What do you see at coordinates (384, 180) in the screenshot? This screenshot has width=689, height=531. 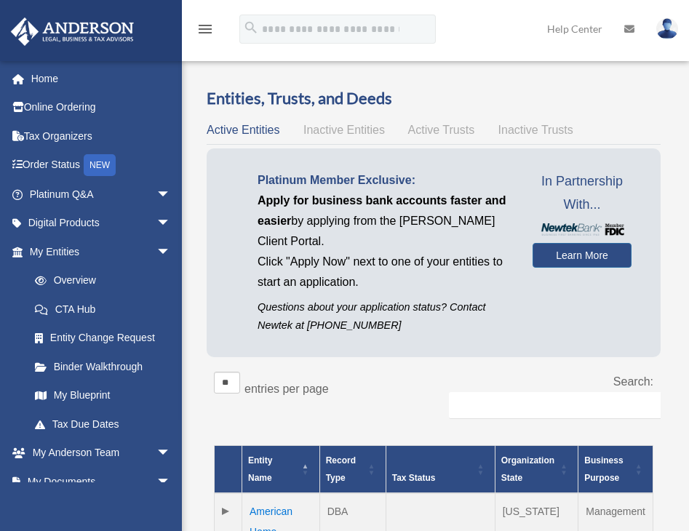 I see `p: Platinum Member Exclusive:` at bounding box center [384, 180].